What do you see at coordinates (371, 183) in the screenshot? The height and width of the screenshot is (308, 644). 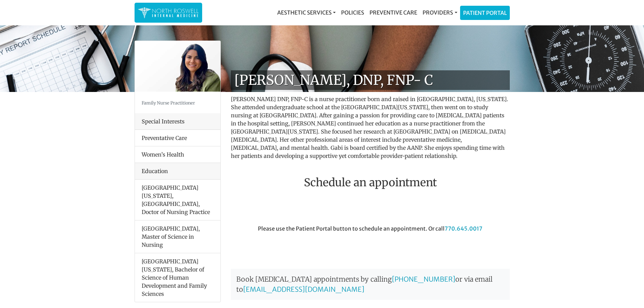 I see `h2: Schedule an appointment` at bounding box center [371, 183].